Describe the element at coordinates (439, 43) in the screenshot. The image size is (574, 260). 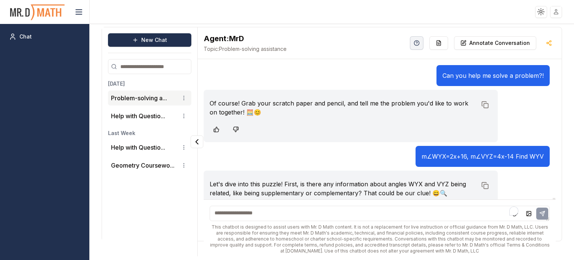
I see `button: Re-Fill Questions` at that location.